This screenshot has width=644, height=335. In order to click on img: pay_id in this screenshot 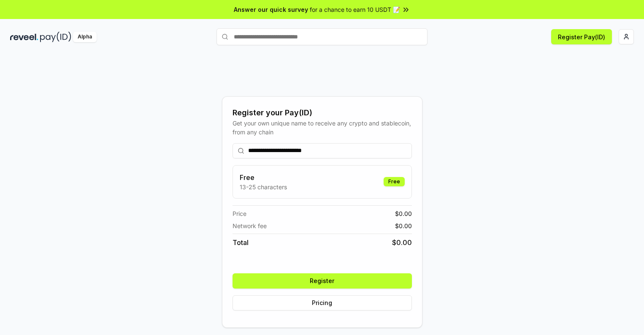, I will do `click(56, 37)`.